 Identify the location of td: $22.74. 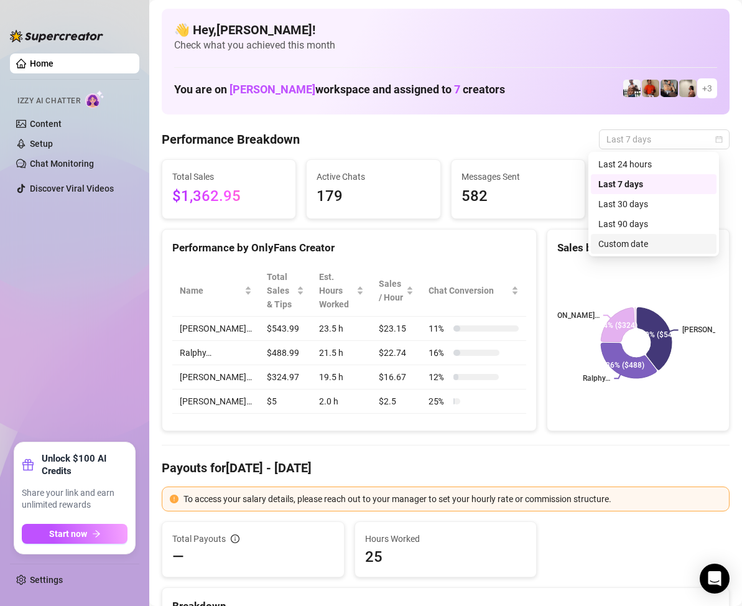
(396, 353).